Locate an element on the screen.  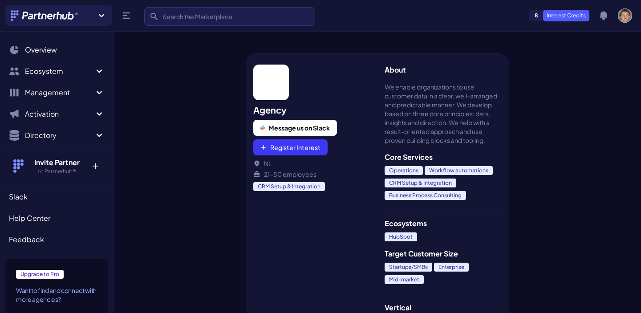
h3: Vertical is located at coordinates (443, 308).